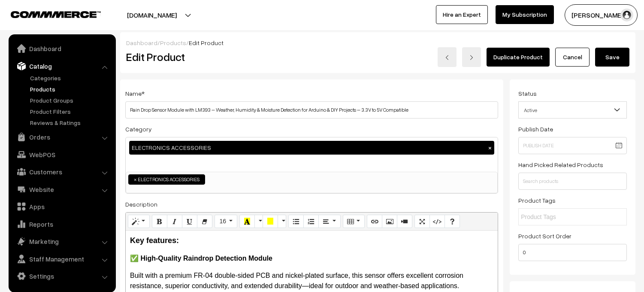 Image resolution: width=644 pixels, height=292 pixels. Describe the element at coordinates (422, 222) in the screenshot. I see `button: Full Screen` at that location.